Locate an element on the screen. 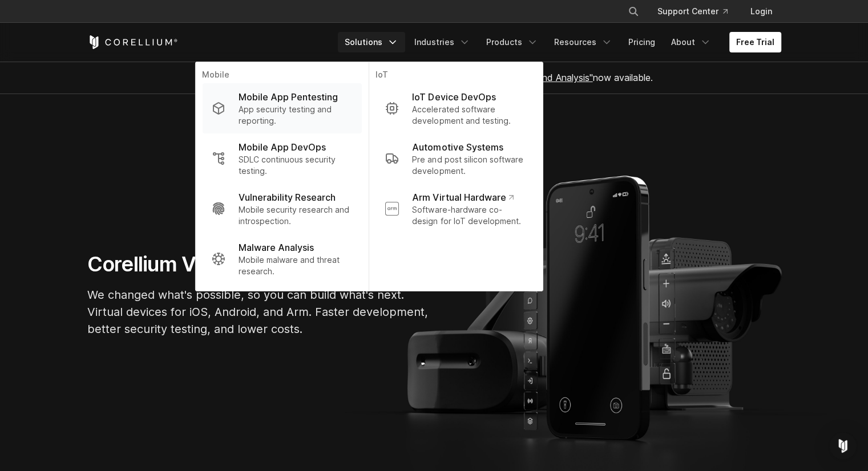 This screenshot has height=471, width=868. p: Automotive Systems is located at coordinates (457, 147).